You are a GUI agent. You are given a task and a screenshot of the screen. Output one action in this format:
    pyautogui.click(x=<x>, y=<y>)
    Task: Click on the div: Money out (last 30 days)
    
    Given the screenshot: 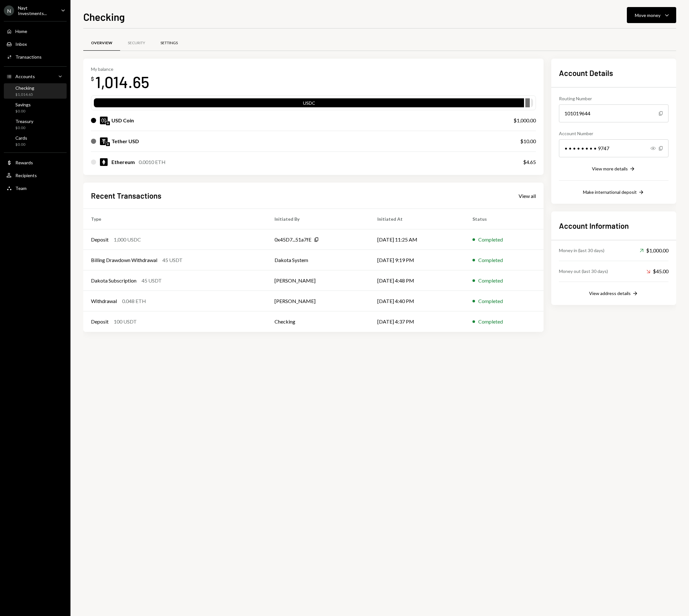 What is the action you would take?
    pyautogui.click(x=584, y=271)
    